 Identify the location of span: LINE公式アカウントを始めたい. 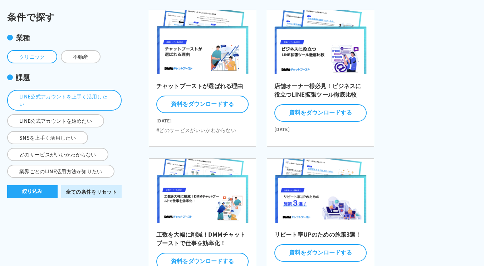
(55, 120).